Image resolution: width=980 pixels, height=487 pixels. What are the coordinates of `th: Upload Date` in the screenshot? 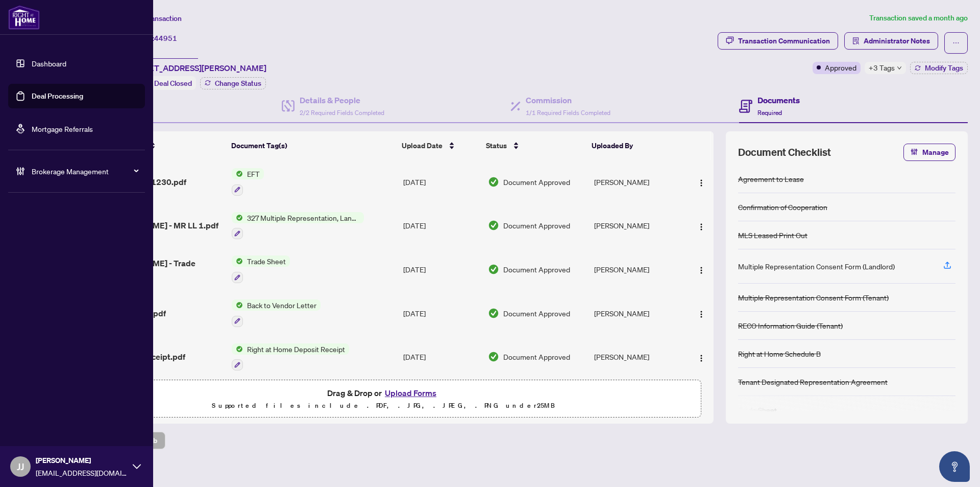 It's located at (439, 146).